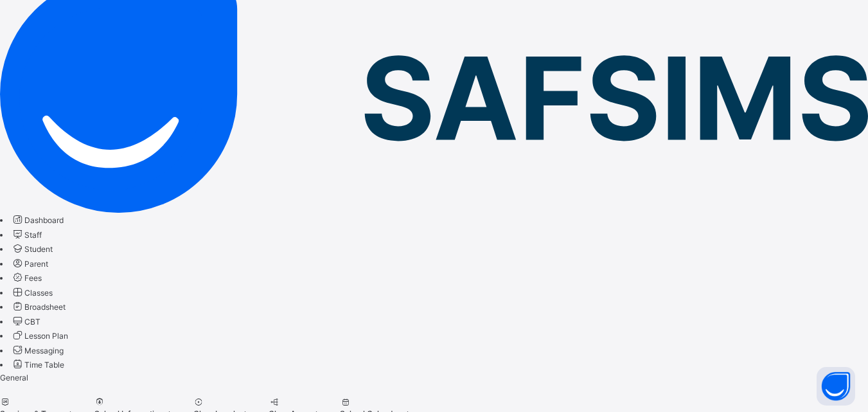 This screenshot has height=412, width=868. What do you see at coordinates (37, 220) in the screenshot?
I see `a: Dashboard` at bounding box center [37, 220].